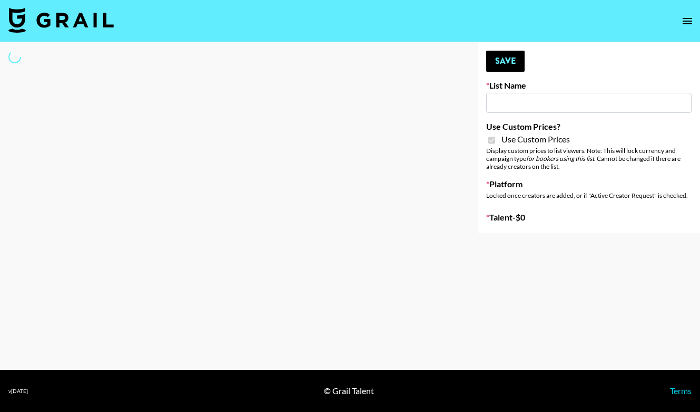 This screenshot has height=412, width=700. What do you see at coordinates (589, 217) in the screenshot?
I see `label: Talent - $ 0` at bounding box center [589, 217].